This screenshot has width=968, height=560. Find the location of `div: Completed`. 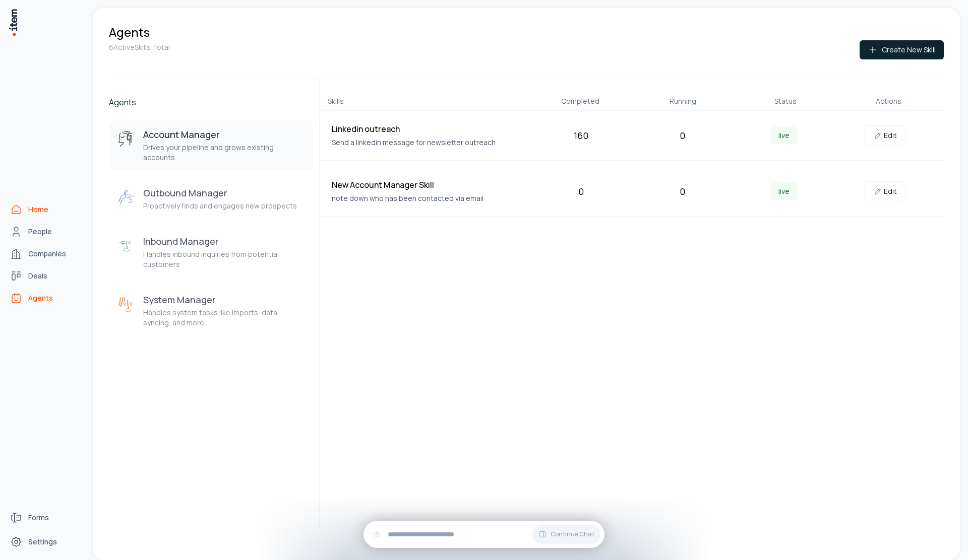

div: Completed is located at coordinates (580, 101).